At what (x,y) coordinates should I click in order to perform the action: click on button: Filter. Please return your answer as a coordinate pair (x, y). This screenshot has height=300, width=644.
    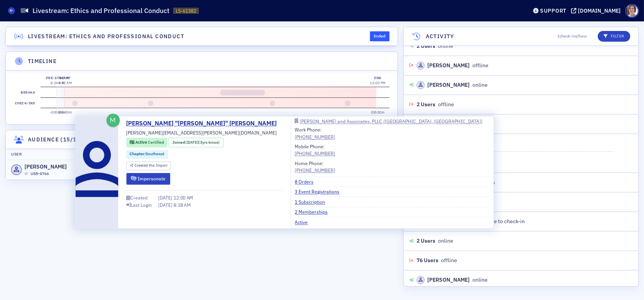
    Looking at the image, I should click on (614, 36).